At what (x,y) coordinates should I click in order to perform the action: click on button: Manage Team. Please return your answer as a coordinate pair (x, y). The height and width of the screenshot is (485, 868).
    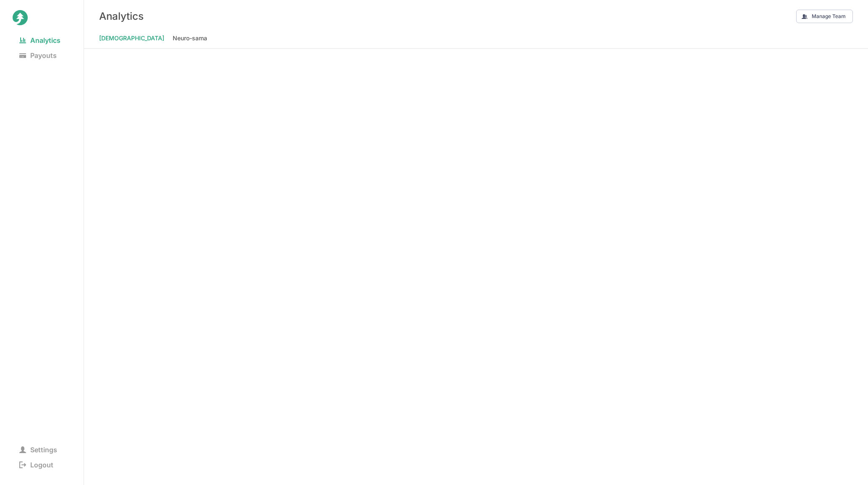
    Looking at the image, I should click on (825, 17).